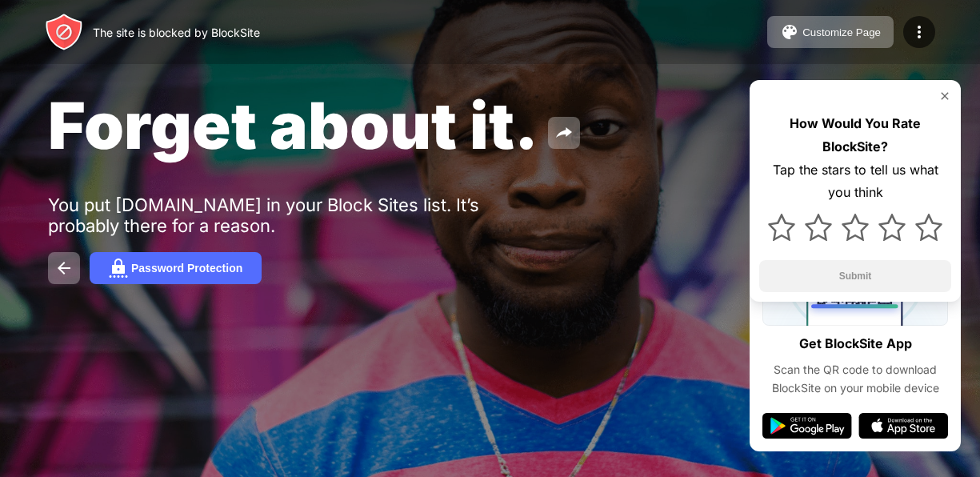 Image resolution: width=980 pixels, height=477 pixels. Describe the element at coordinates (841, 32) in the screenshot. I see `div: Customize Page` at that location.